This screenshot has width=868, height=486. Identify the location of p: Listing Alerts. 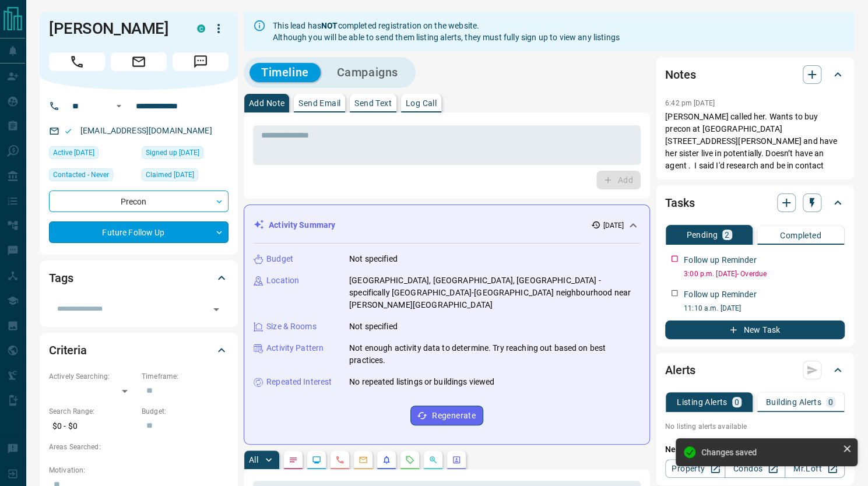
(702, 402).